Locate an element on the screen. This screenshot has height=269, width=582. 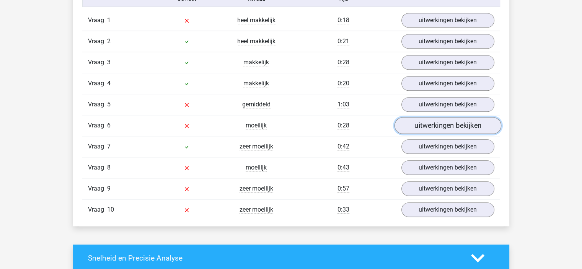
span: 0:21 is located at coordinates (343, 41).